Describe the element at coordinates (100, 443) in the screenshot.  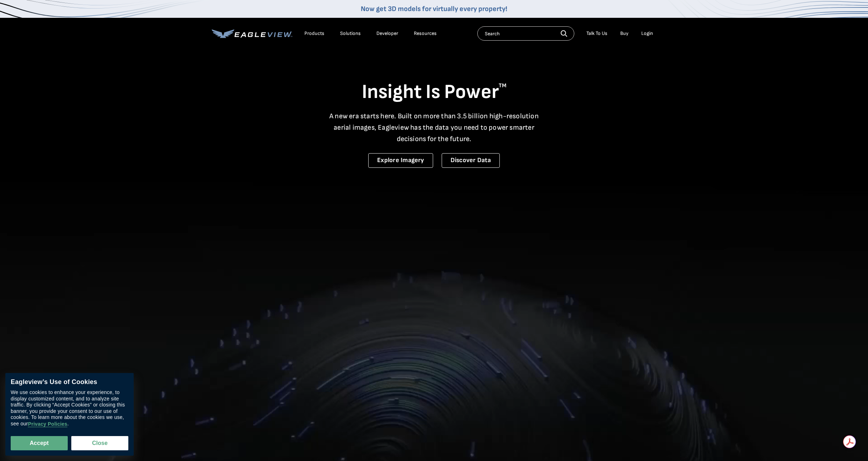
I see `button: Close` at that location.